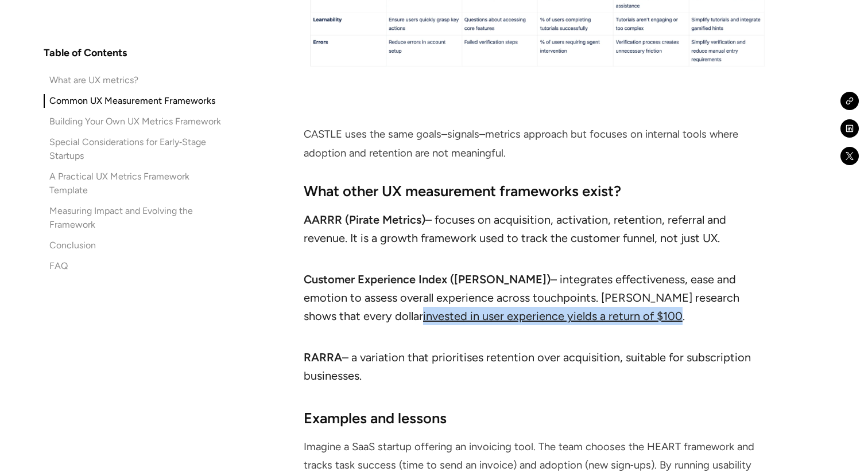 This screenshot has width=868, height=472. Describe the element at coordinates (137, 218) in the screenshot. I see `div: Measuring Impact and Evolving the Framework` at that location.